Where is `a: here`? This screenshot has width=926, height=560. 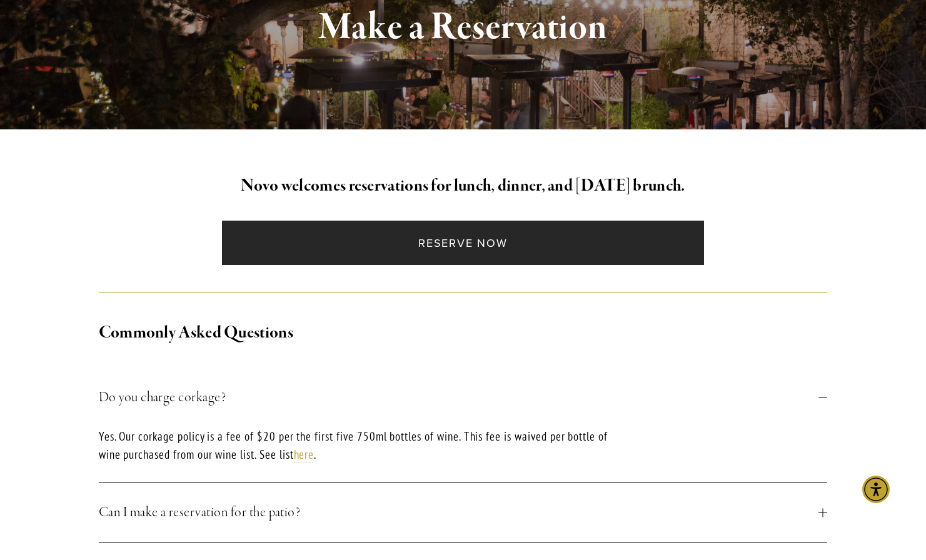 a: here is located at coordinates (304, 455).